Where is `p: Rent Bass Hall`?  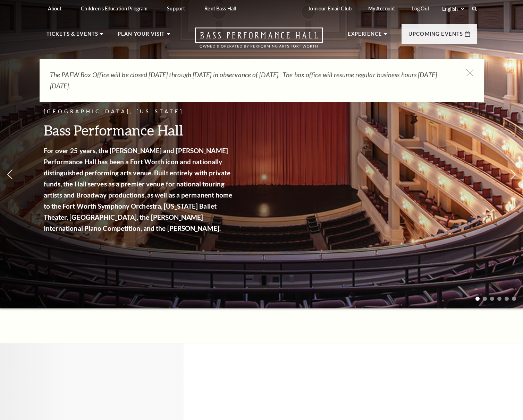
p: Rent Bass Hall is located at coordinates (220, 8).